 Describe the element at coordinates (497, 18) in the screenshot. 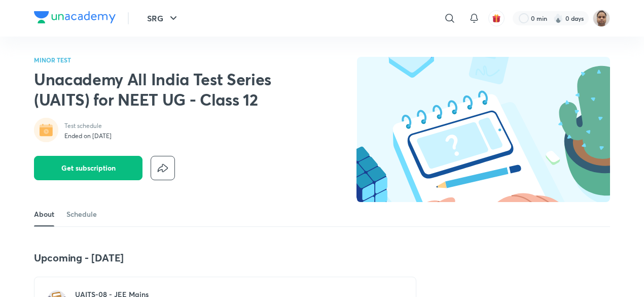

I see `img: avatar` at that location.